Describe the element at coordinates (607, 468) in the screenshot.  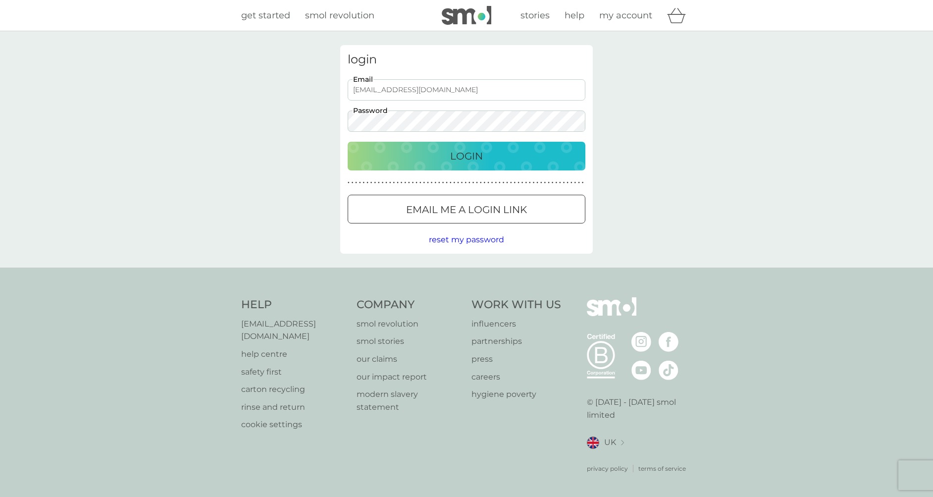
I see `p: privacy policy` at that location.